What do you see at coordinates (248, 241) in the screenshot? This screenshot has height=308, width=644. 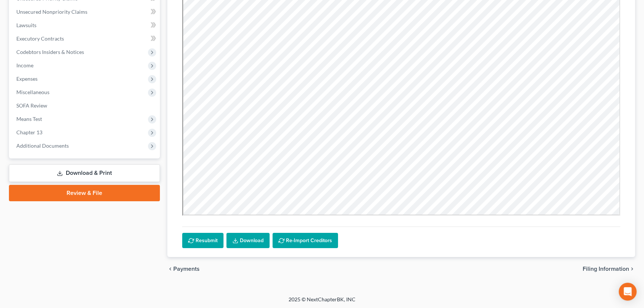 I see `a: Download` at bounding box center [248, 241].